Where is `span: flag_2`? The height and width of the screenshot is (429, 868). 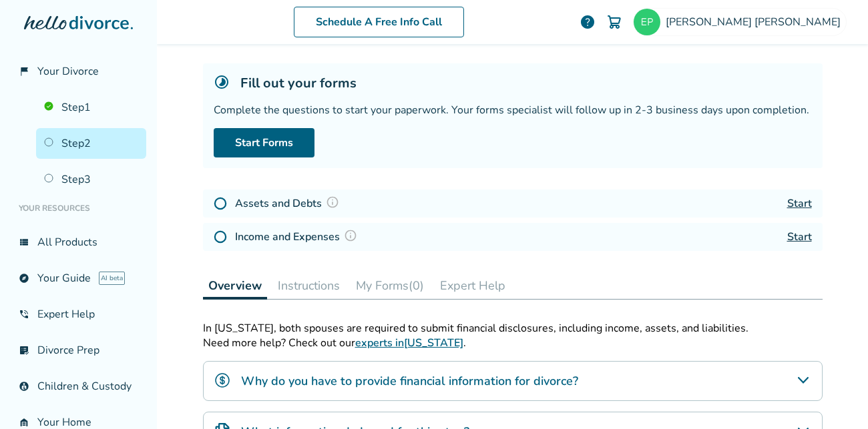 span: flag_2 is located at coordinates (24, 71).